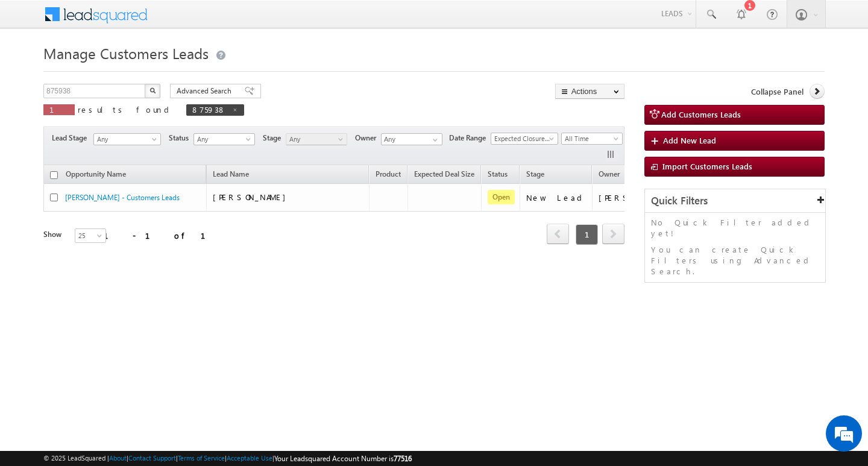  Describe the element at coordinates (501, 197) in the screenshot. I see `span: Open` at that location.